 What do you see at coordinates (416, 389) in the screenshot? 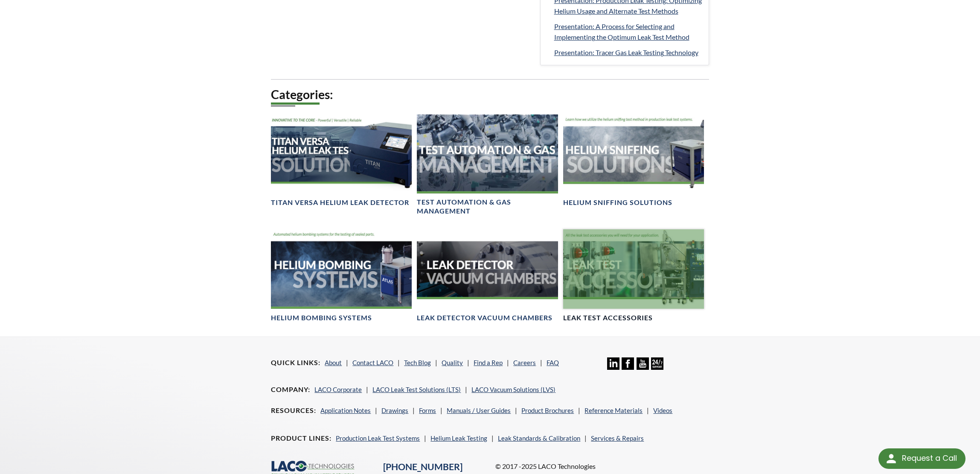
I see `a: LACO Leak Test Solutions (LTS)` at bounding box center [416, 389].